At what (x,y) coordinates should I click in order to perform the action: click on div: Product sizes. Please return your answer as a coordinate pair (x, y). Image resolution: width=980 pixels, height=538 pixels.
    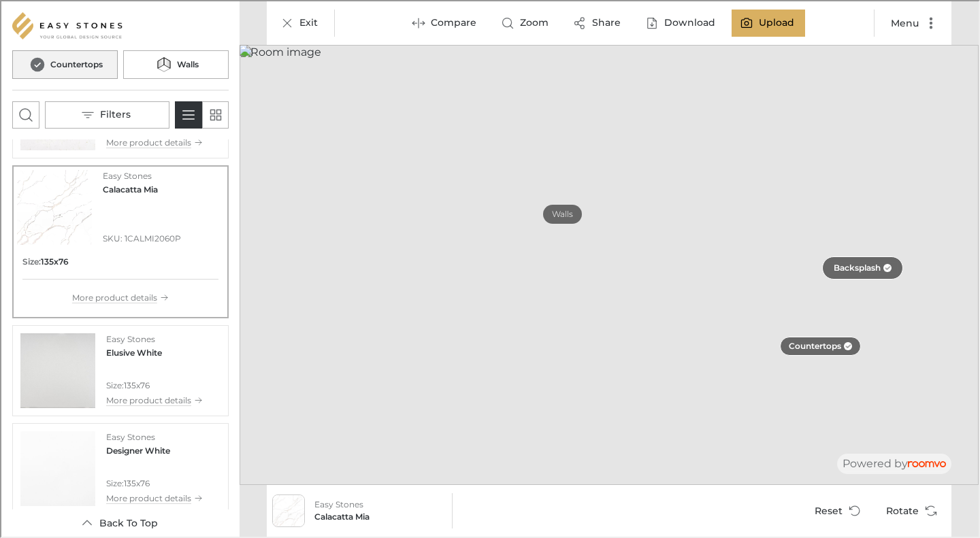
    Looking at the image, I should click on (119, 260).